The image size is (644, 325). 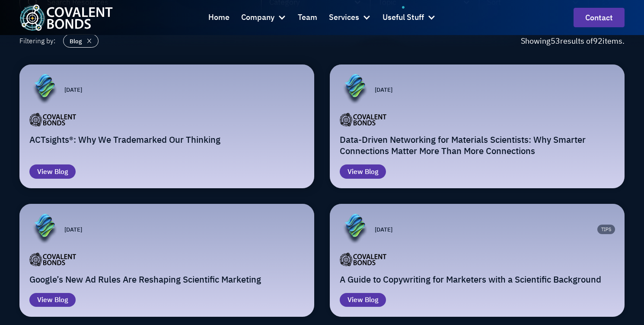 What do you see at coordinates (37, 41) in the screenshot?
I see `div: Filtering by:` at bounding box center [37, 41].